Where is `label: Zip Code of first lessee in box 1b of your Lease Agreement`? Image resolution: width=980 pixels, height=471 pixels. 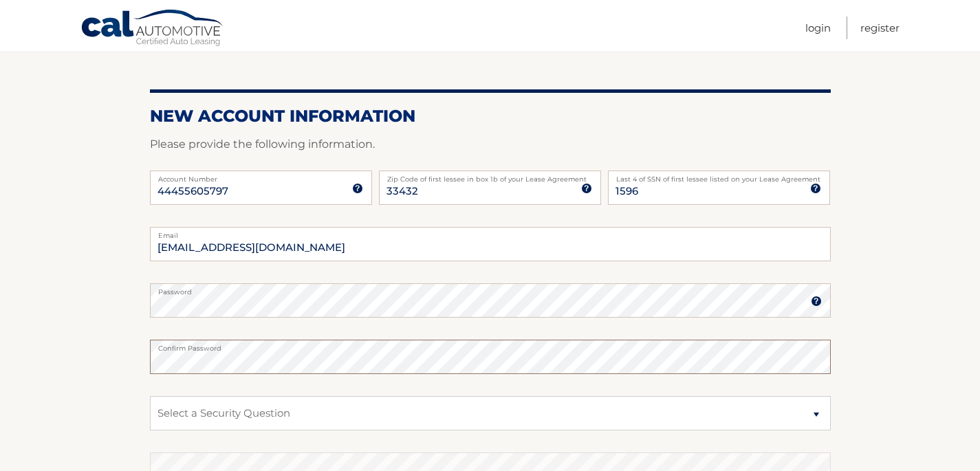 label: Zip Code of first lessee in box 1b of your Lease Agreement is located at coordinates (490, 176).